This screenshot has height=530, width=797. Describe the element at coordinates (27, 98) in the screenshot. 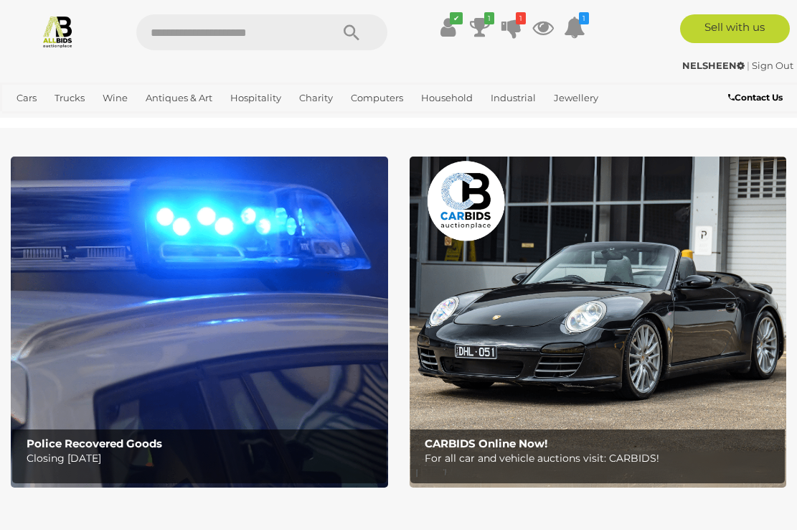

I see `a: Cars` at that location.